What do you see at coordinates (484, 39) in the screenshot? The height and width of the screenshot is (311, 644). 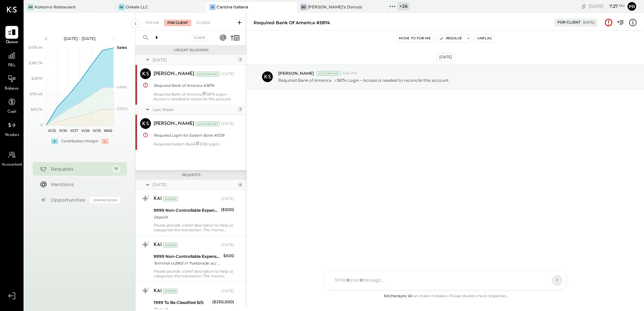 I see `button: Unflag` at bounding box center [484, 39].